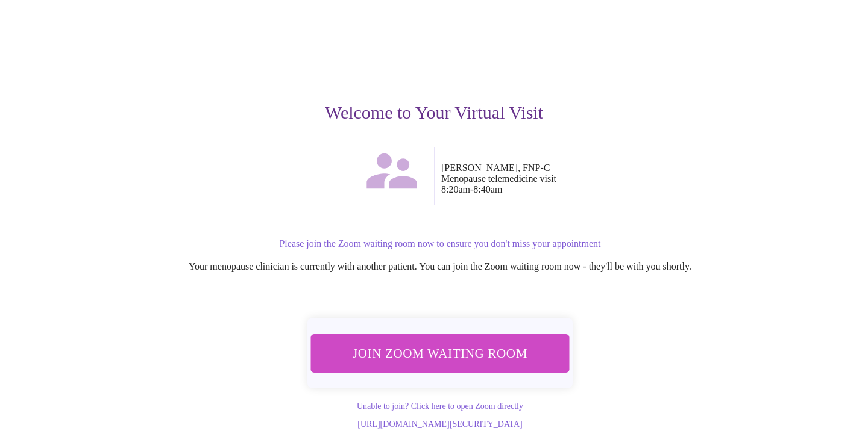 This screenshot has height=434, width=868. What do you see at coordinates (440, 353) in the screenshot?
I see `span: Join Zoom Waiting Room` at bounding box center [440, 353].